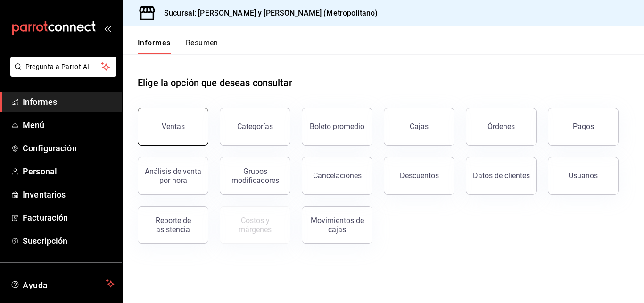 The height and width of the screenshot is (303, 644). I want to click on button: Descuentos, so click(419, 175).